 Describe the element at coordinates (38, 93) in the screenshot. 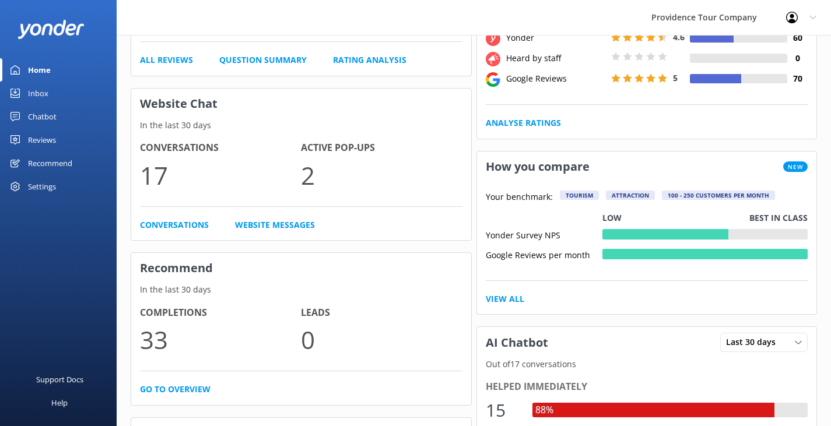

I see `div: Inbox` at that location.